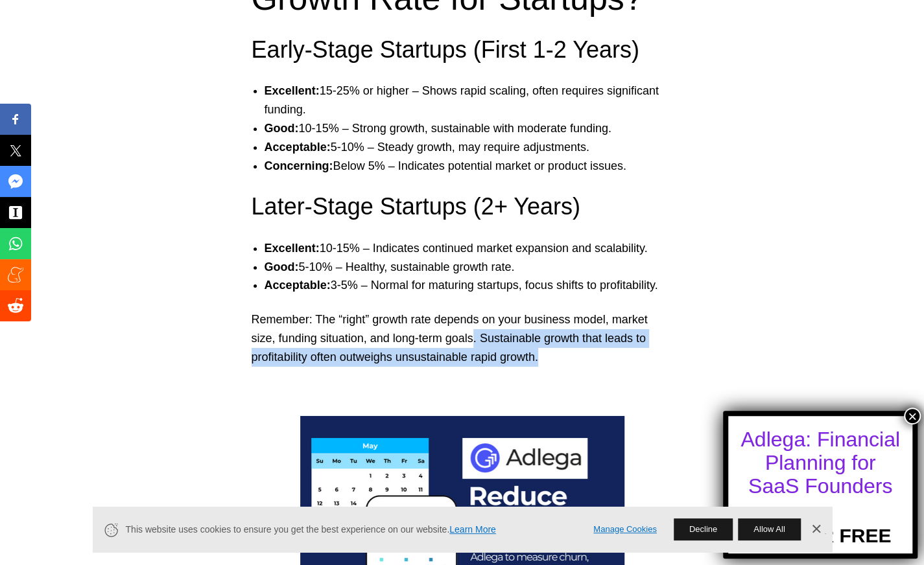 Image resolution: width=924 pixels, height=565 pixels. Describe the element at coordinates (820, 525) in the screenshot. I see `a: TRY FOR FREE` at that location.